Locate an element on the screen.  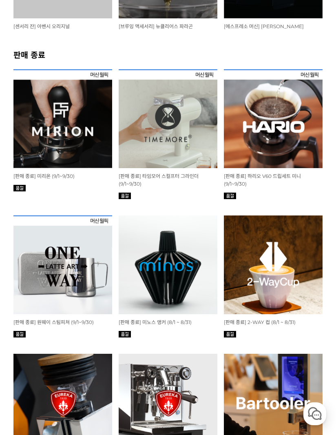
a: [판매 종료] 미리온 (9/1~9/30) is located at coordinates (44, 176).